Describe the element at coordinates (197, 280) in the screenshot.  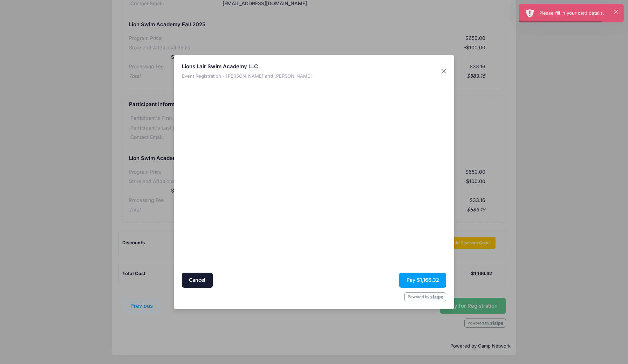
I see `button: Cancel` at that location.